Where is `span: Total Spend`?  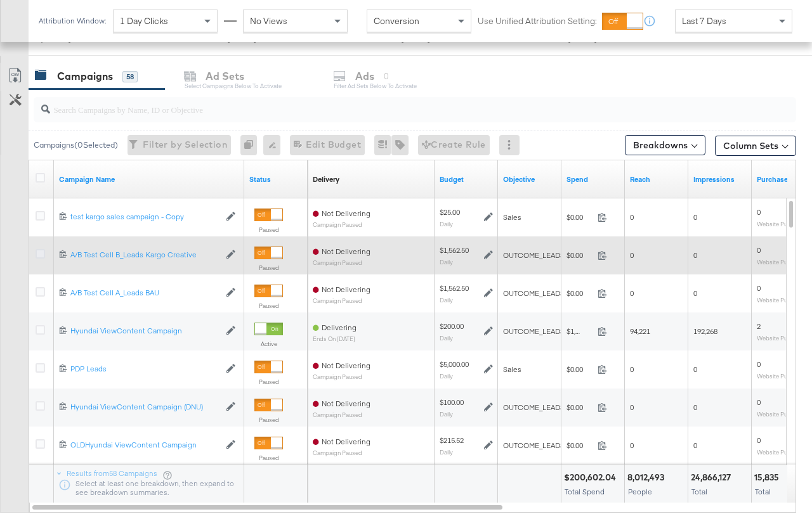 span: Total Spend is located at coordinates (584, 492).